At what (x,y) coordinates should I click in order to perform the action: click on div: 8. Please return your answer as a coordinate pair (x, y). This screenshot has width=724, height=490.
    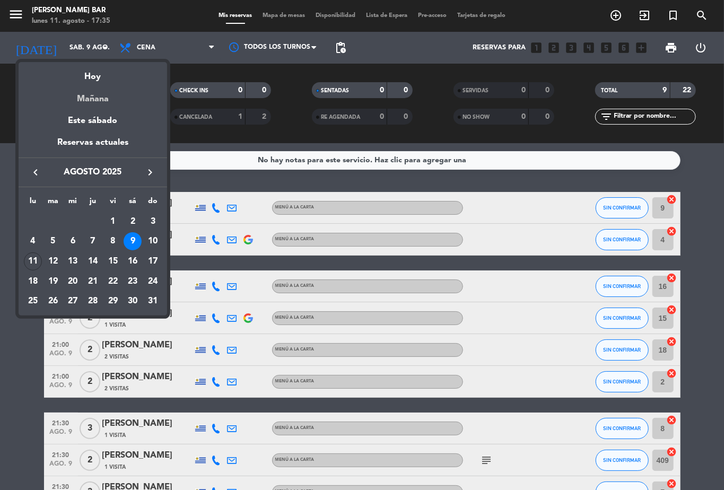
    Looking at the image, I should click on (113, 241).